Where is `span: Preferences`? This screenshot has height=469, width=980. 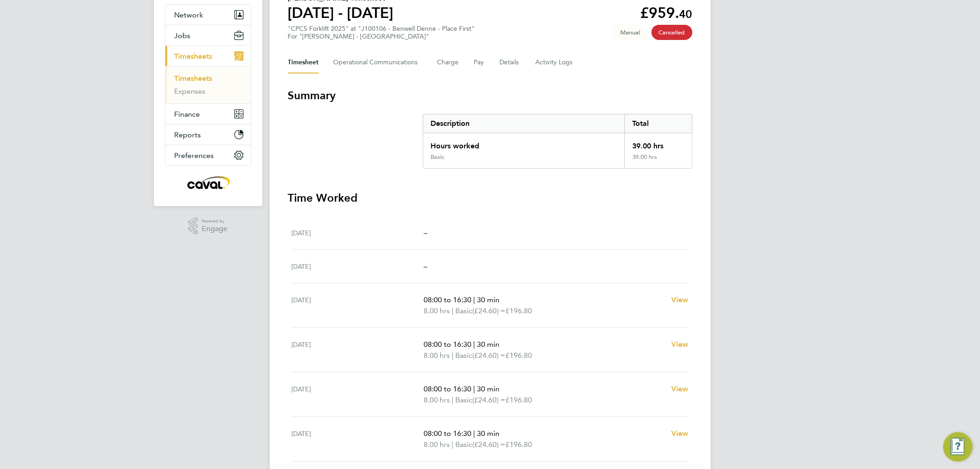 span: Preferences is located at coordinates (194, 155).